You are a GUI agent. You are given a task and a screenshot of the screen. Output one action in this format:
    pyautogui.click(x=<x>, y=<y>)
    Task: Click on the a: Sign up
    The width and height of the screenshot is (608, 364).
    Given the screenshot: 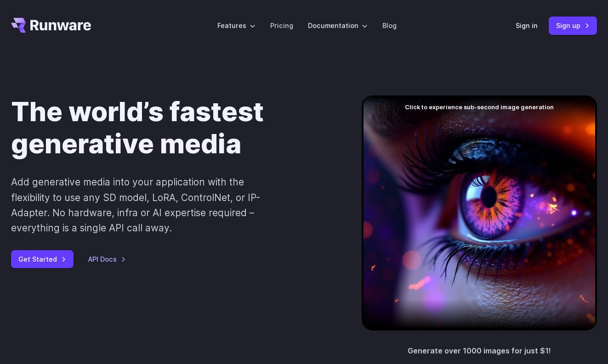 What is the action you would take?
    pyautogui.click(x=573, y=25)
    